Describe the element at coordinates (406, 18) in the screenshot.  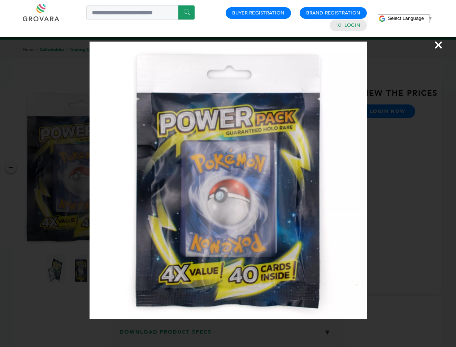
I see `span: Select Language` at that location.